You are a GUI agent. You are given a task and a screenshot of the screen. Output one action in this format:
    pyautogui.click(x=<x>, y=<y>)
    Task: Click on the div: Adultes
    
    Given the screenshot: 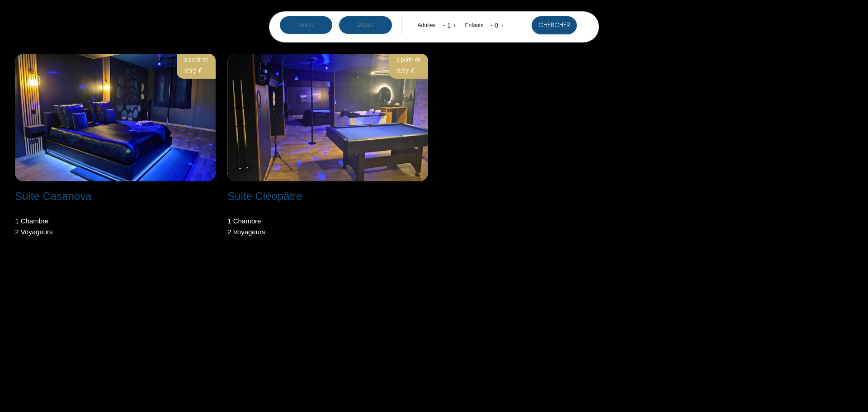 What is the action you would take?
    pyautogui.click(x=428, y=25)
    